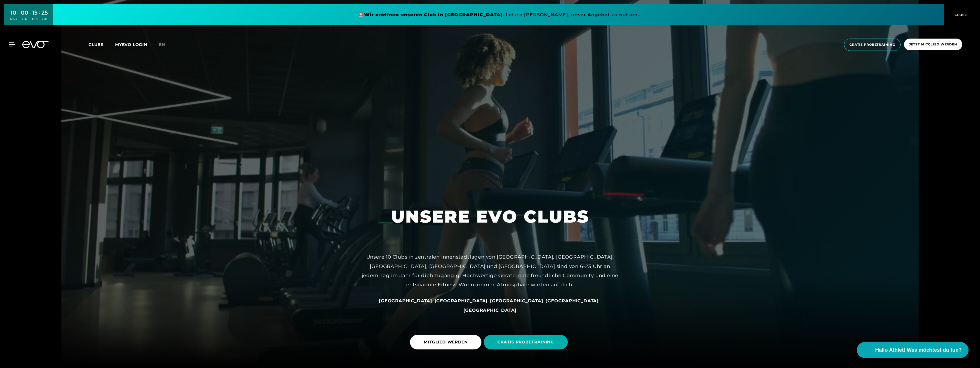 Image resolution: width=980 pixels, height=368 pixels. I want to click on a: MYEVO LOGIN, so click(131, 45).